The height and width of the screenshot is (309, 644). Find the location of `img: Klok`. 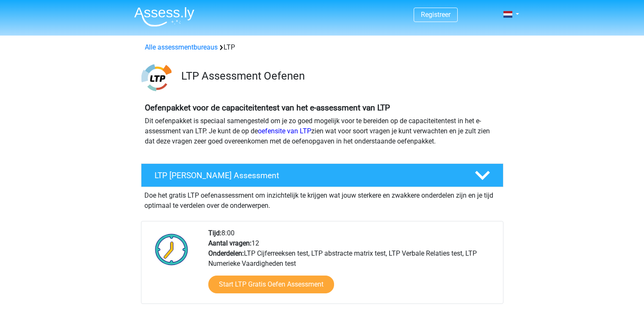

img: Klok is located at coordinates (172, 249).